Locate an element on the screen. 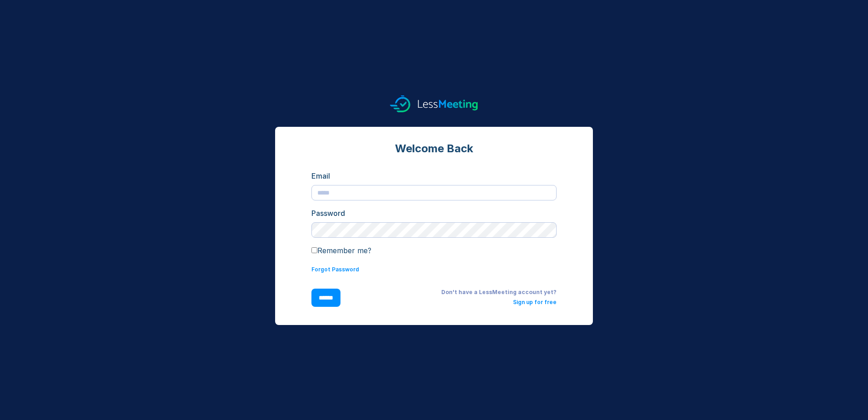 Image resolution: width=868 pixels, height=420 pixels. a: Sign up for free is located at coordinates (534, 301).